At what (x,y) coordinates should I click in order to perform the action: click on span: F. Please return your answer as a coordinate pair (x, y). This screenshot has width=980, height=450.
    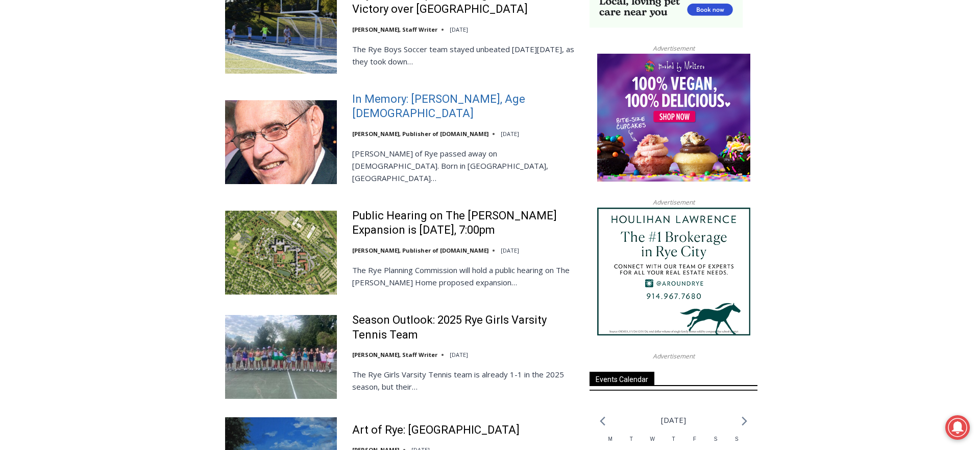
    Looking at the image, I should click on (694, 439).